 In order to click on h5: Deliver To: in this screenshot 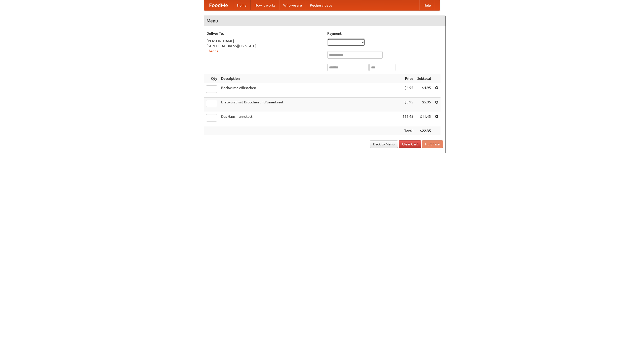, I will do `click(264, 33)`.